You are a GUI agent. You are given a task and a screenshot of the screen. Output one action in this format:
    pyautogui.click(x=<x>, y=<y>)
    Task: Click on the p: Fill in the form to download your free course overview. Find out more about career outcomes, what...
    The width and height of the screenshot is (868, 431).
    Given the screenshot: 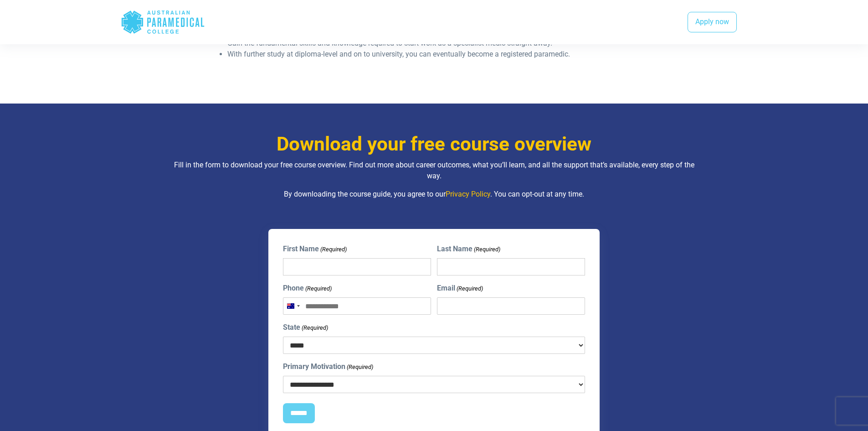 What is the action you would take?
    pyautogui.click(x=434, y=170)
    